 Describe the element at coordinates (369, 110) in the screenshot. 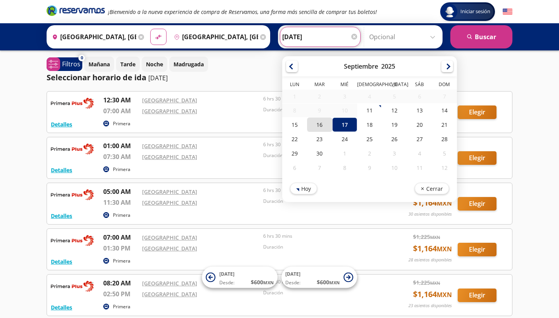

I see `div: 11-Sep-25` at that location.